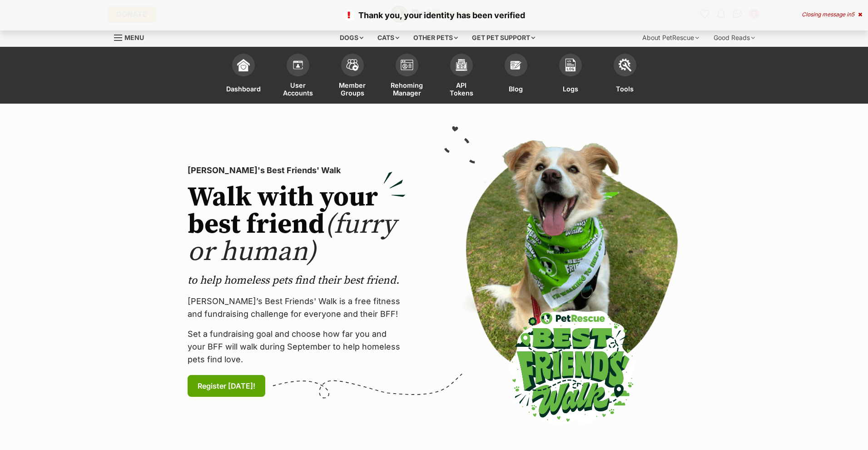  I want to click on img: dashboard-icon-eb2f2d2d3e046f16d808141f083e7271f6b2e854fb5c12c21221c1fb7104beca.svg, so click(243, 65).